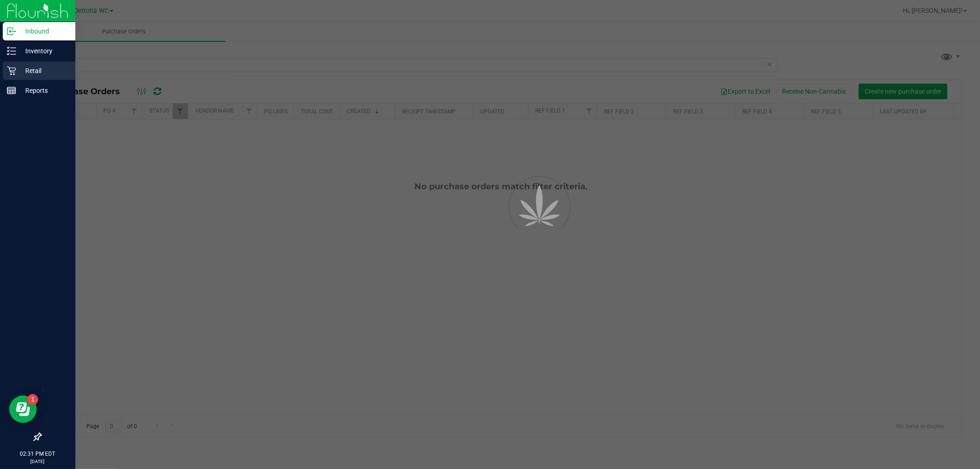 Image resolution: width=980 pixels, height=469 pixels. Describe the element at coordinates (12, 31) in the screenshot. I see `inline-svg: Inbound` at that location.